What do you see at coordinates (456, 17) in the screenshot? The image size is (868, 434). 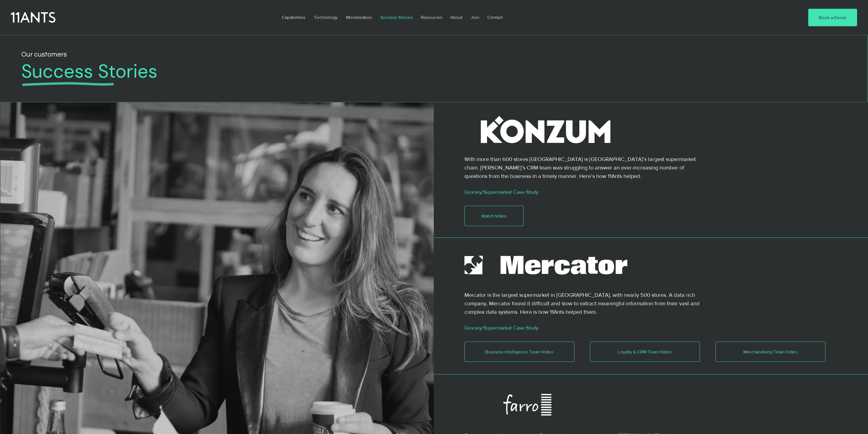 I see `p: About` at bounding box center [456, 17].